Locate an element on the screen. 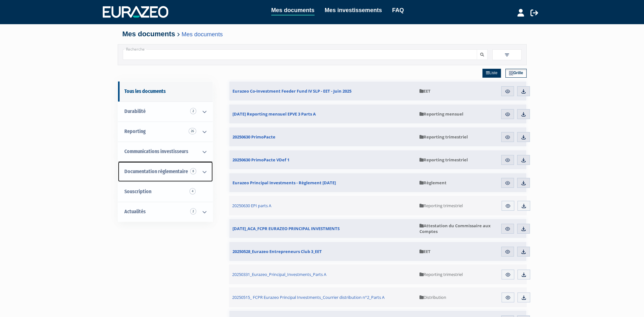 This screenshot has width=644, height=317. span: Documentation règlementaire is located at coordinates (156, 171).